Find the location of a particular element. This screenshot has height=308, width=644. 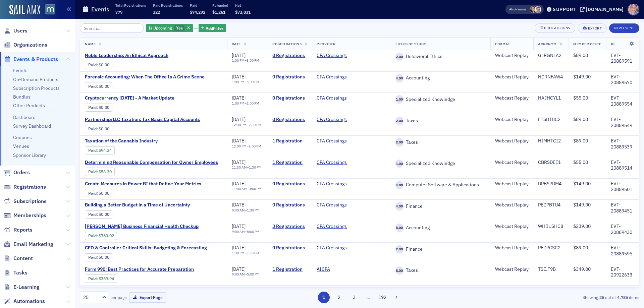

a: Email Marketing is located at coordinates (28, 245).